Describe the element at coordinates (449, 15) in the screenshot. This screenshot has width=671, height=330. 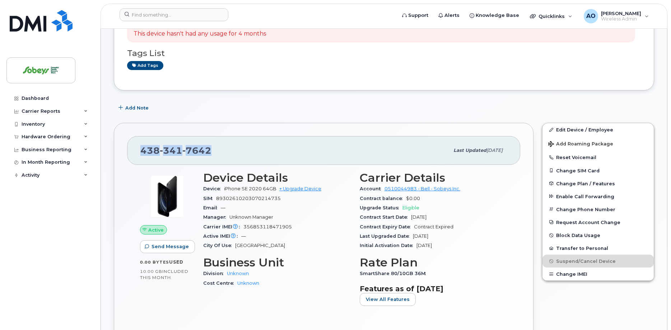
I see `a: Alerts` at that location.